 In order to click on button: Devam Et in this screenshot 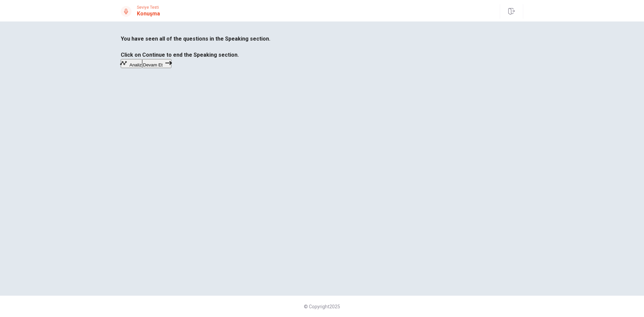, I will do `click(157, 63)`.